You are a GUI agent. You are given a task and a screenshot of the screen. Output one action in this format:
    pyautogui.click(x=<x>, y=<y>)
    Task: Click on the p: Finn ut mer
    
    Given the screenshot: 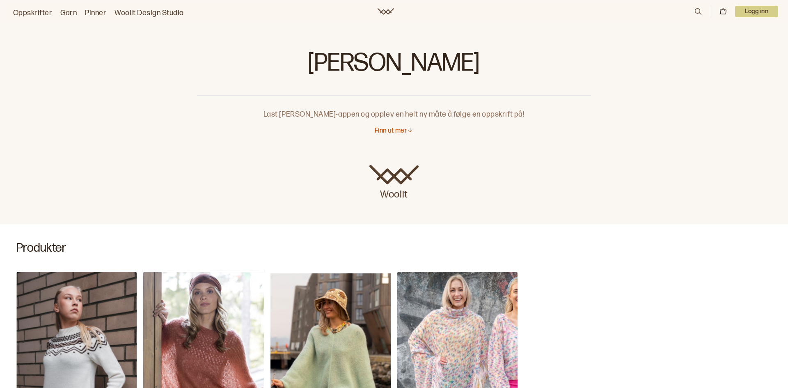 What is the action you would take?
    pyautogui.click(x=391, y=131)
    